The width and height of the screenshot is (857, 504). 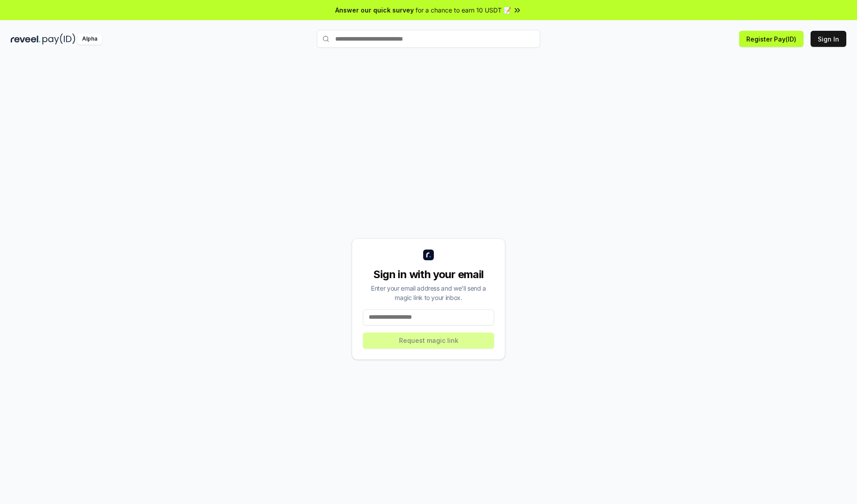 What do you see at coordinates (90, 39) in the screenshot?
I see `div: Alpha` at bounding box center [90, 39].